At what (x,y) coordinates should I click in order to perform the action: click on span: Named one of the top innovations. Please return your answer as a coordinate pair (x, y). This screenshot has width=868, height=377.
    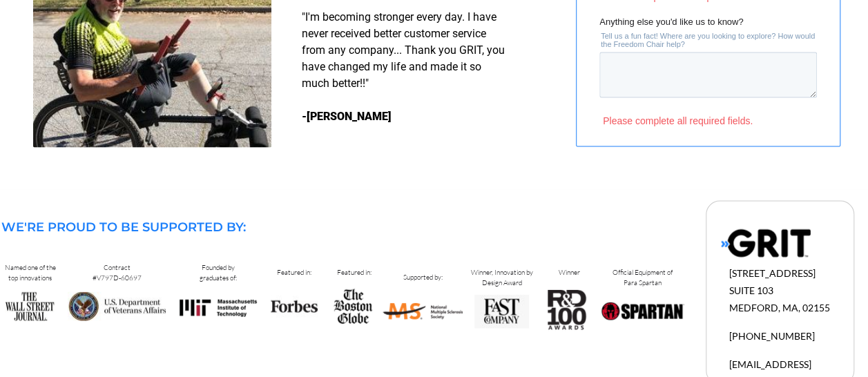
    Looking at the image, I should click on (31, 273).